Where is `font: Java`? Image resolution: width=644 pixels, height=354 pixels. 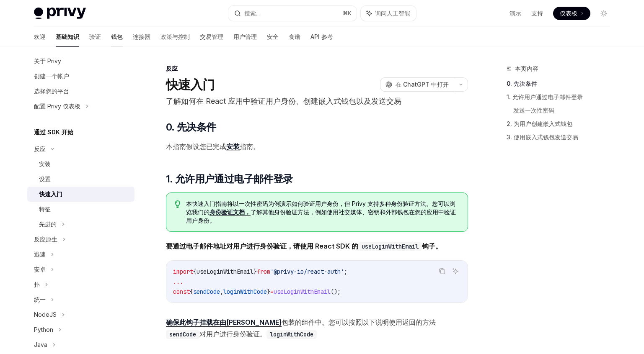 font: Java is located at coordinates (40, 344).